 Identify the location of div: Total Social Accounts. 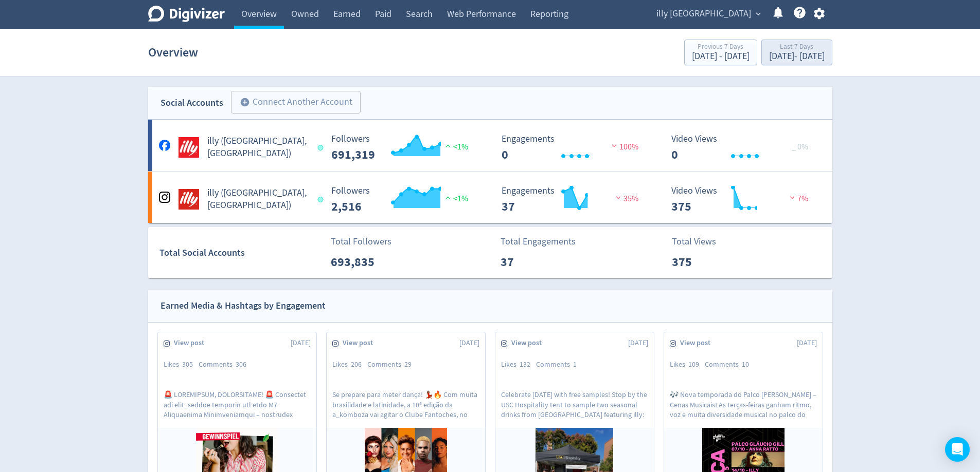
(241, 253).